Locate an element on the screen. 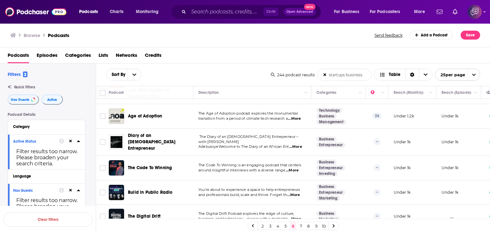  a: Podcasts is located at coordinates (18, 56).